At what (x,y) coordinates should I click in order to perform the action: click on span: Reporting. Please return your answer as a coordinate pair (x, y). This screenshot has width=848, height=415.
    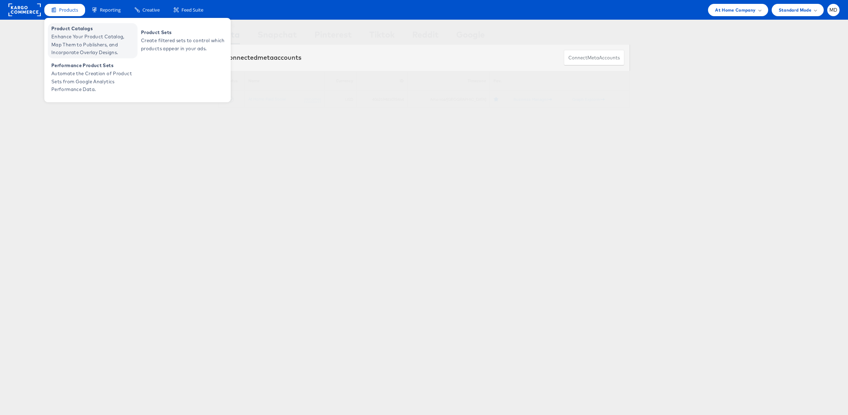
    Looking at the image, I should click on (110, 10).